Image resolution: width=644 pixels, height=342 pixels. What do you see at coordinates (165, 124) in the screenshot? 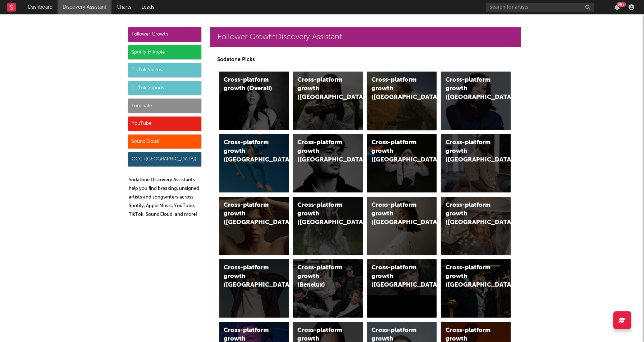
I see `div: YouTube` at bounding box center [165, 124].